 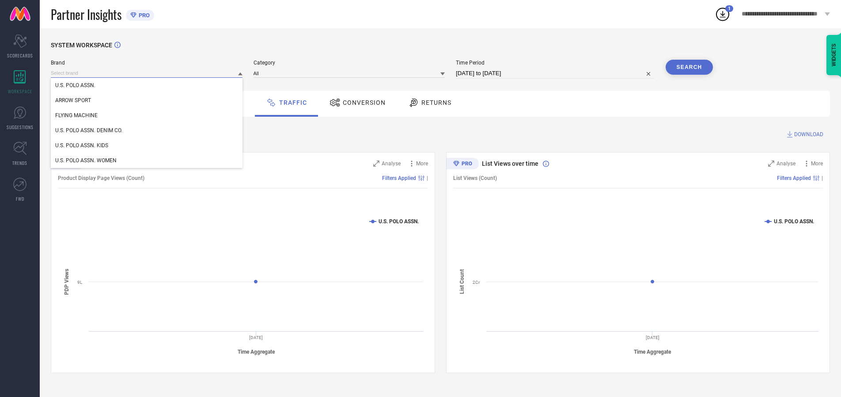 What do you see at coordinates (364, 102) in the screenshot?
I see `span: Conversion` at bounding box center [364, 102].